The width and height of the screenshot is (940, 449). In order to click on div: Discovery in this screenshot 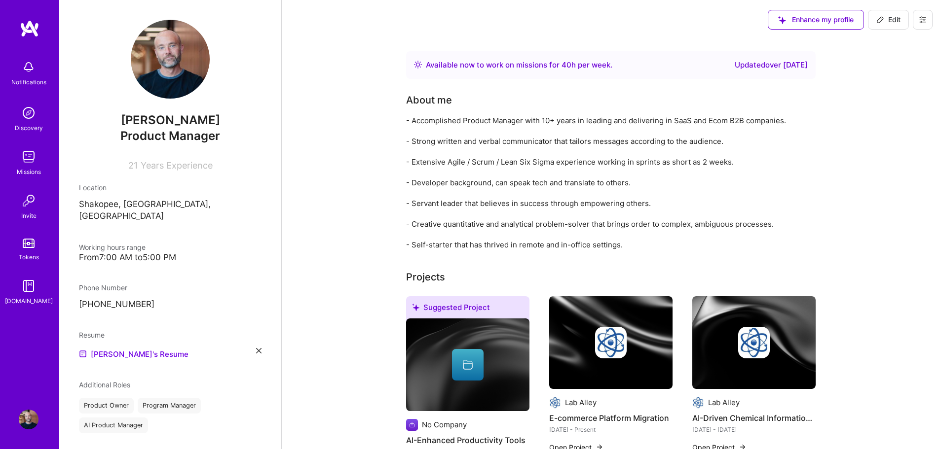, I will do `click(29, 128)`.